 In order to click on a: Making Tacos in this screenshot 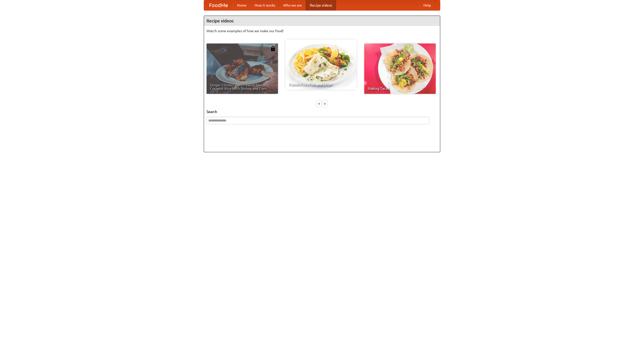, I will do `click(400, 69)`.